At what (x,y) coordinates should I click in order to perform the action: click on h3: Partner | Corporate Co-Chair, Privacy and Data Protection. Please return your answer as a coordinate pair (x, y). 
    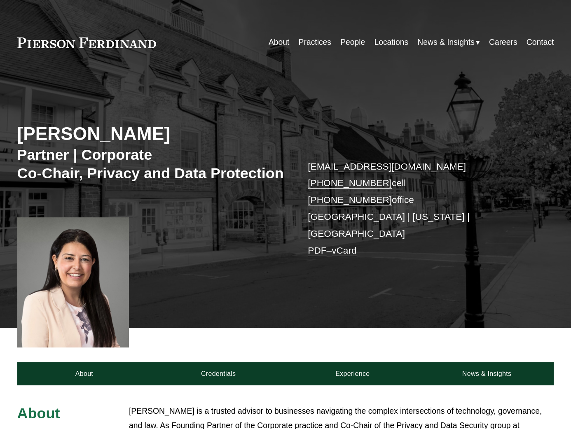
    Looking at the image, I should click on (151, 164).